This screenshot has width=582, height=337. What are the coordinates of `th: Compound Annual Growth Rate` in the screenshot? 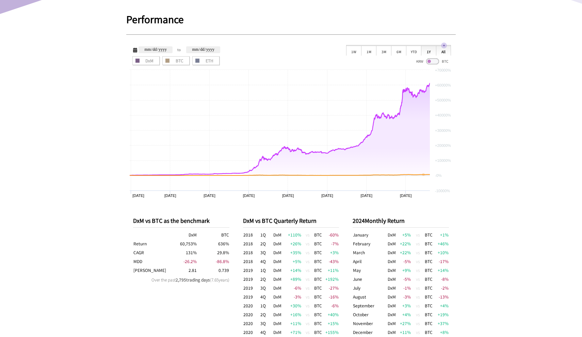 It's located at (149, 252).